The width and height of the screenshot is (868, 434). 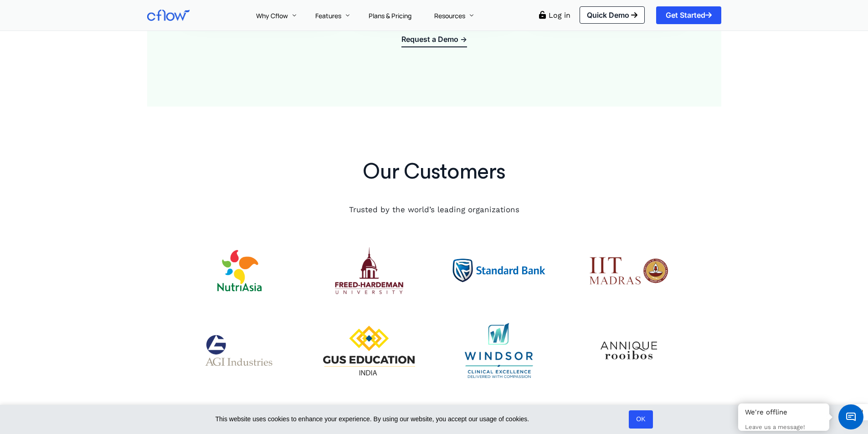 What do you see at coordinates (560, 15) in the screenshot?
I see `a: Log in` at bounding box center [560, 15].